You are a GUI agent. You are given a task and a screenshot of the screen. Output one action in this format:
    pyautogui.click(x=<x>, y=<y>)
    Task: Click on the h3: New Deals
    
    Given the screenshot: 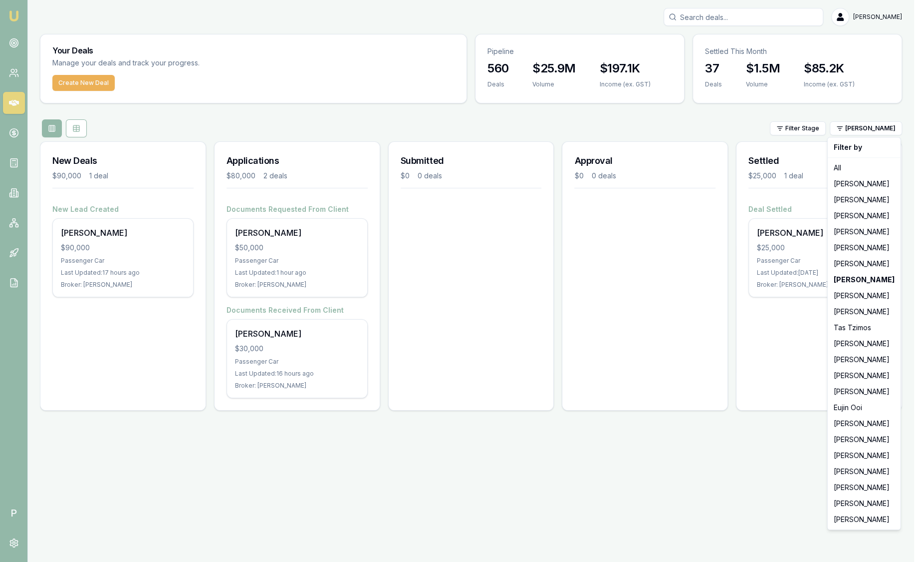 What is the action you would take?
    pyautogui.click(x=123, y=161)
    